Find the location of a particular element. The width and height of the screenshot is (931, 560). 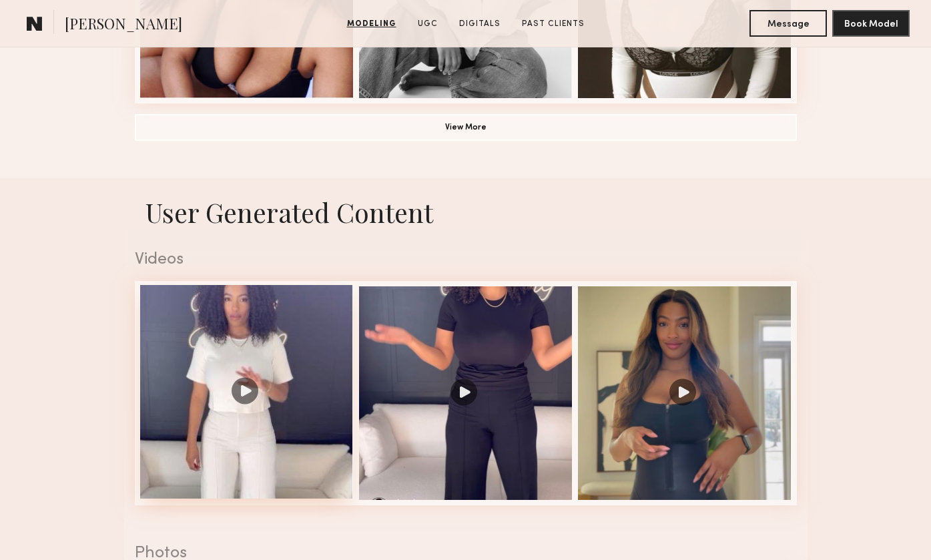

a: Book Model is located at coordinates (871, 23).